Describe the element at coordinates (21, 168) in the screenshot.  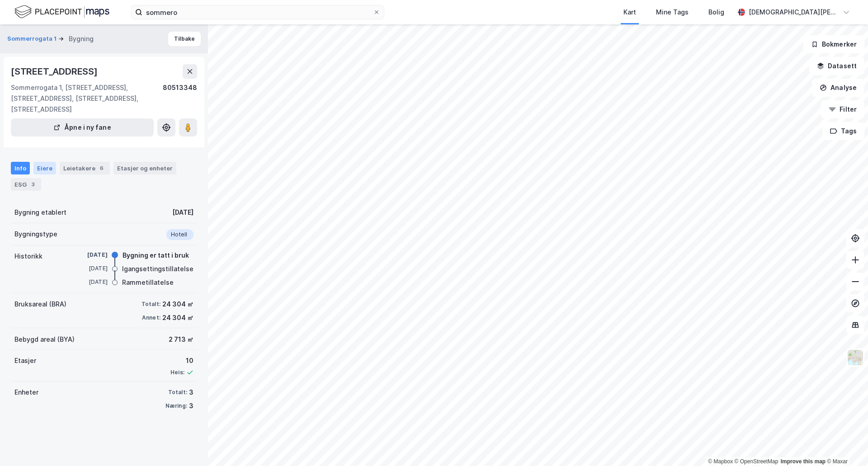
I see `div: Info` at that location.